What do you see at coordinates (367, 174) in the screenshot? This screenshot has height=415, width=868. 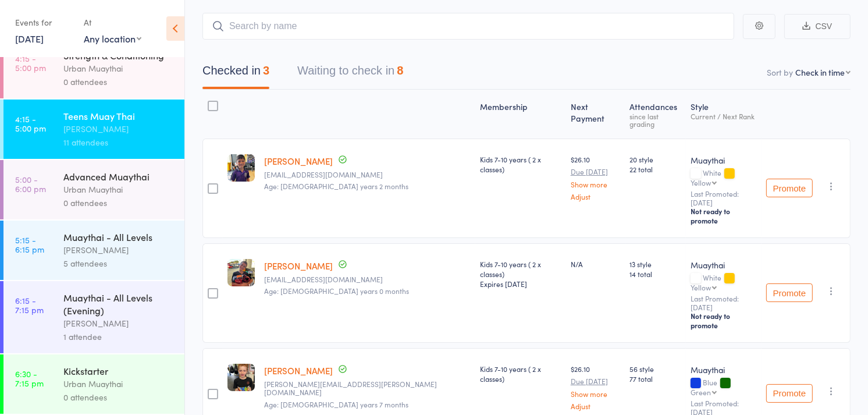 I see `small: kuma311@hotmail.com` at bounding box center [367, 174].